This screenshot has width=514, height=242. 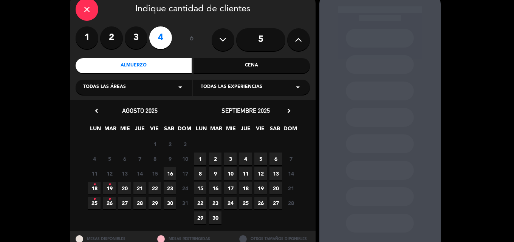 I want to click on i: chevron_right, so click(x=289, y=111).